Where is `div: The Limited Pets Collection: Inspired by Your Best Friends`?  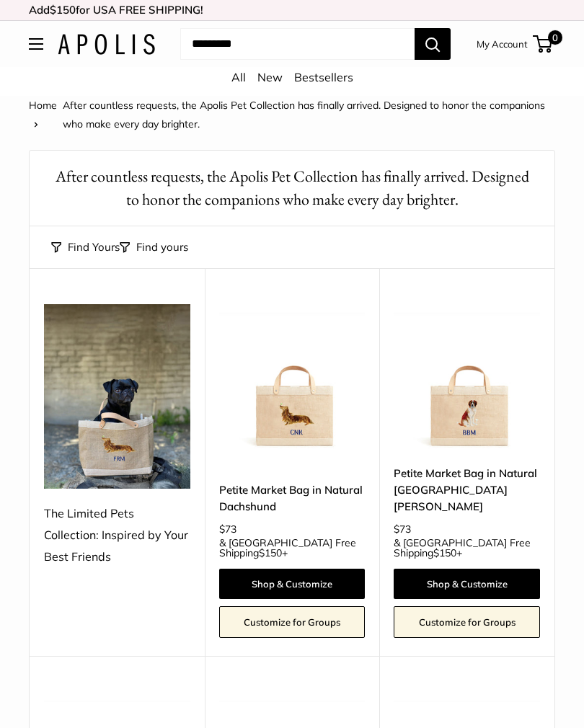 div: The Limited Pets Collection: Inspired by Your Best Friends is located at coordinates (117, 536).